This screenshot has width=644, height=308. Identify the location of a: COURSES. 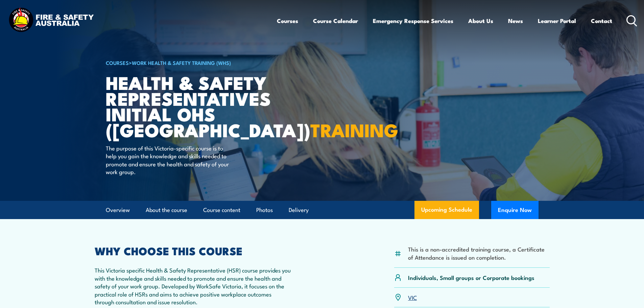
(117, 63).